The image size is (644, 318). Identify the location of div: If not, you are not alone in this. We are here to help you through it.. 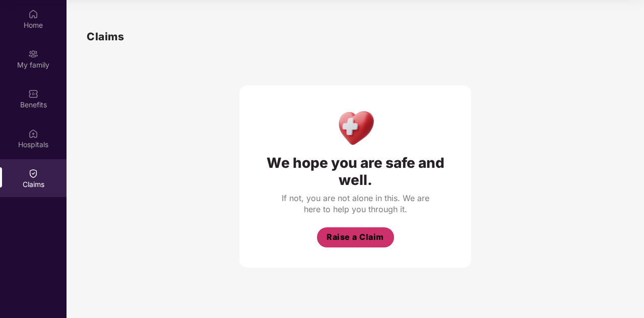
(355, 204).